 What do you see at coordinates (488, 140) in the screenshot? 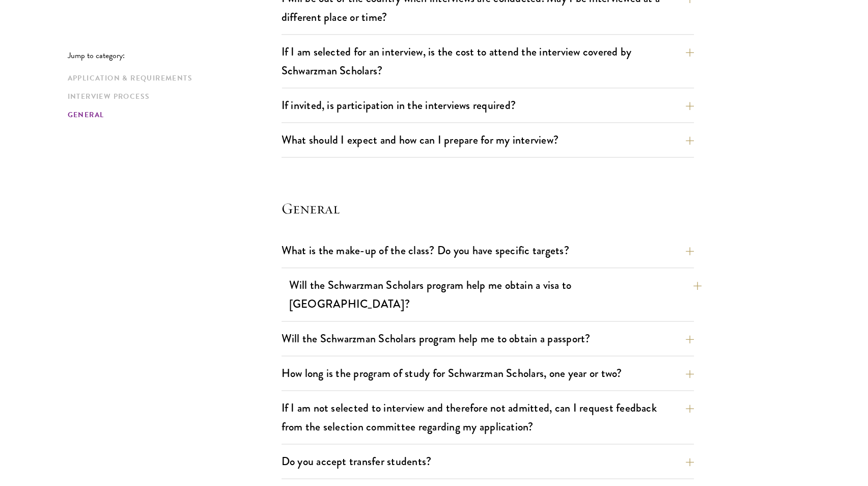
I see `button: What should I expect and how can I prepare for my interview?` at bounding box center [488, 140].